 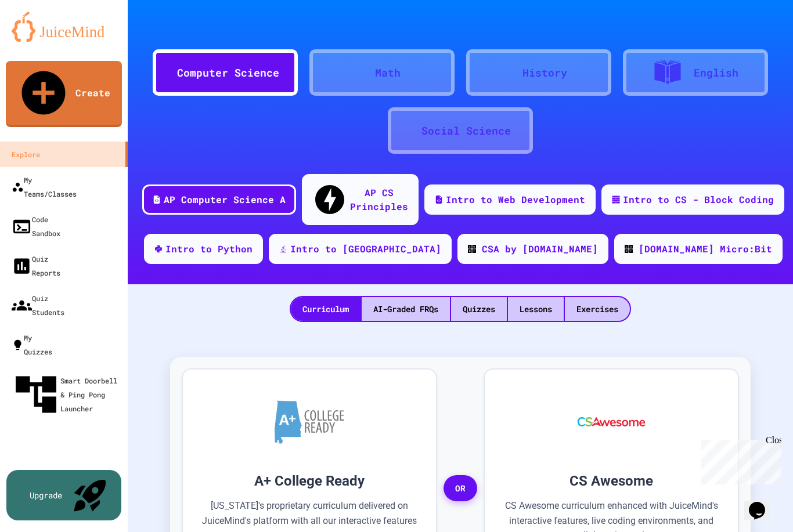 What do you see at coordinates (597, 309) in the screenshot?
I see `div: Exercises` at bounding box center [597, 309].